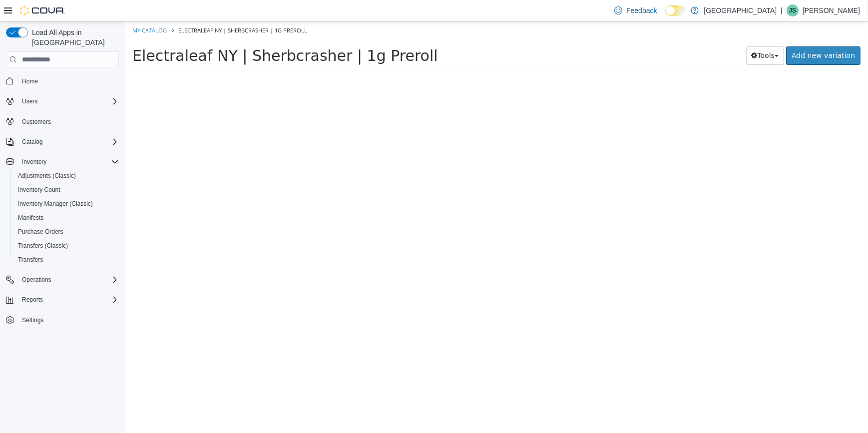 The width and height of the screenshot is (868, 433). What do you see at coordinates (43, 246) in the screenshot?
I see `a: Transfers (Classic)` at bounding box center [43, 246].